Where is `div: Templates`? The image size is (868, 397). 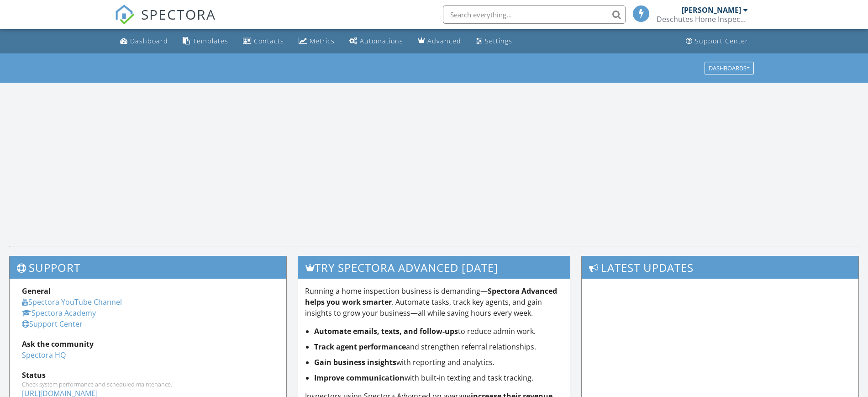 div: Templates is located at coordinates (210, 41).